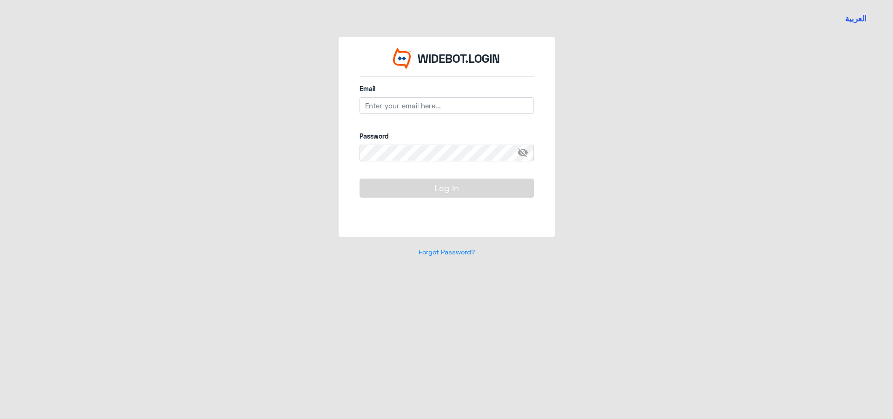 This screenshot has height=419, width=893. What do you see at coordinates (856, 19) in the screenshot?
I see `a: SWITCHLANG` at bounding box center [856, 19].